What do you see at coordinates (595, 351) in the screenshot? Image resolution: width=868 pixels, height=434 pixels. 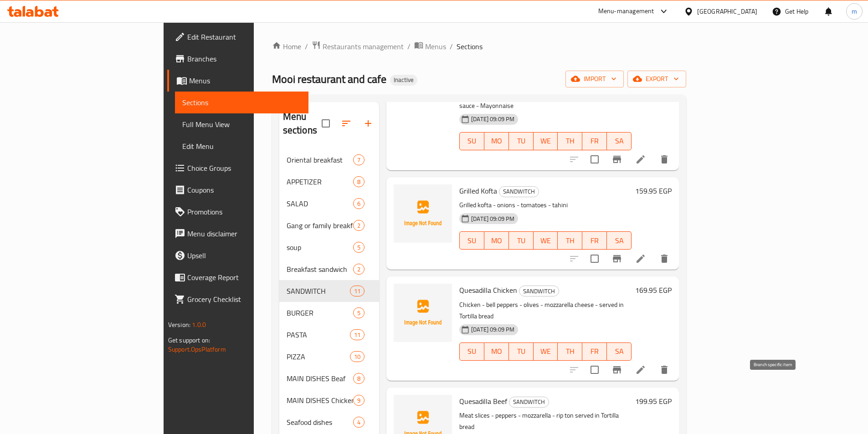 I see `span: FR` at bounding box center [595, 351].